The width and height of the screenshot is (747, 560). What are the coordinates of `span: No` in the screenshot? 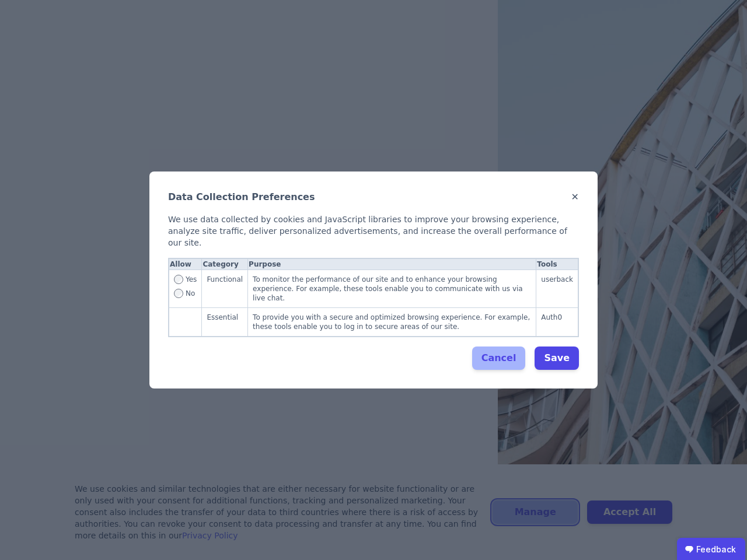 It's located at (190, 293).